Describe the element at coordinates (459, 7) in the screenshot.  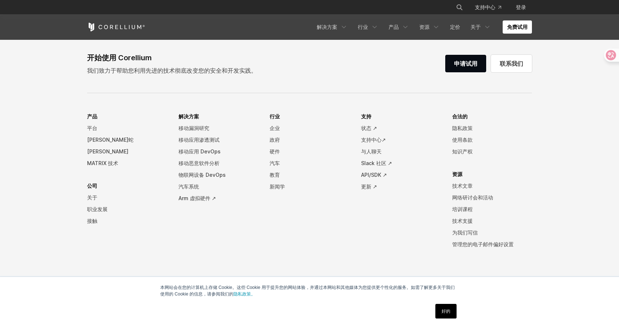
I see `button: 搜索` at that location.